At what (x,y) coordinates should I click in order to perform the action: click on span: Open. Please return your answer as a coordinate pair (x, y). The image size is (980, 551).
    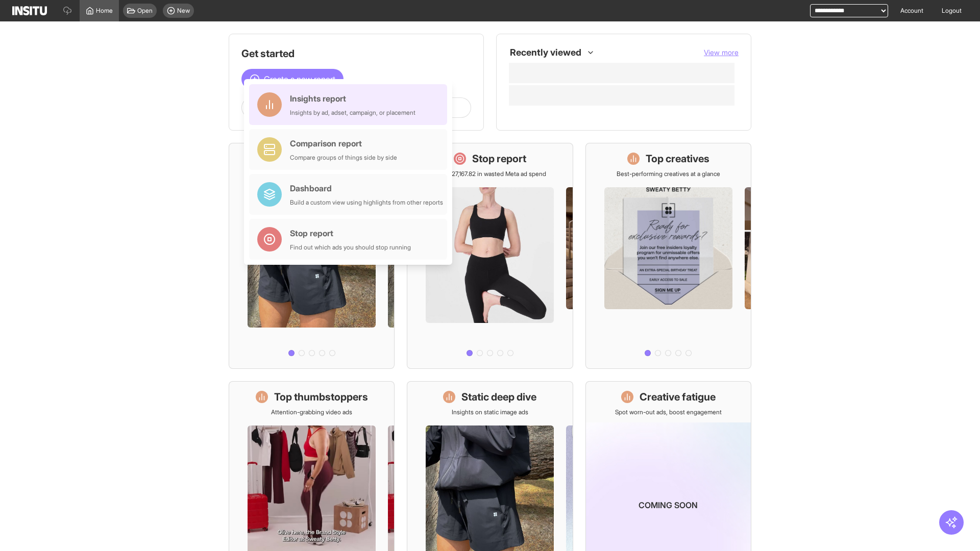
    Looking at the image, I should click on (145, 11).